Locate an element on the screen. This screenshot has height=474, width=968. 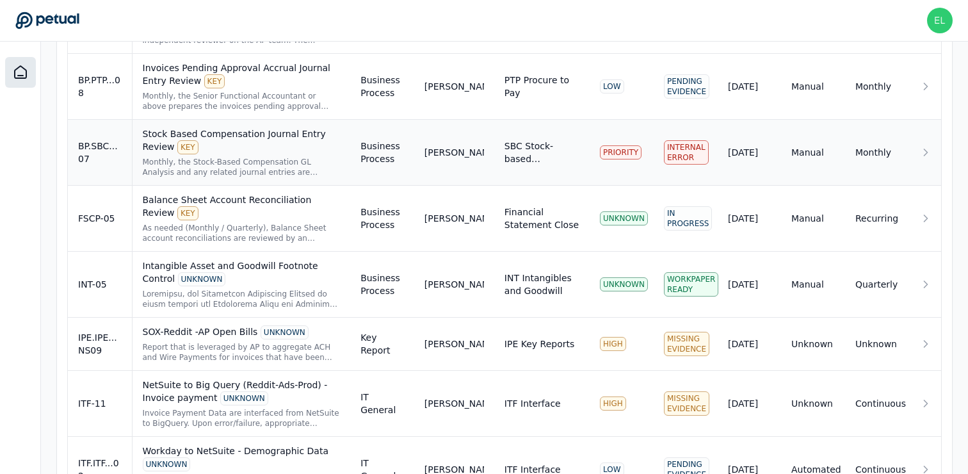
div: Invoices Pending Approval Accrual Journal Entry Review is located at coordinates (241, 75).